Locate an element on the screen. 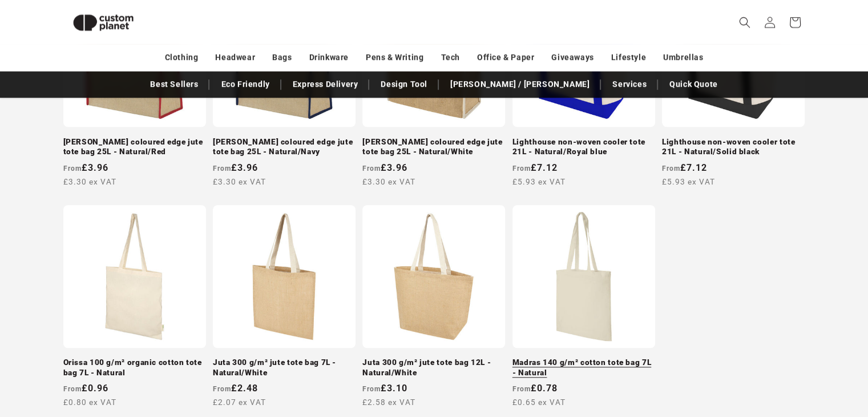  a: Juta 300 g/m² jute tote bag 7L - Natural/White is located at coordinates (284, 367).